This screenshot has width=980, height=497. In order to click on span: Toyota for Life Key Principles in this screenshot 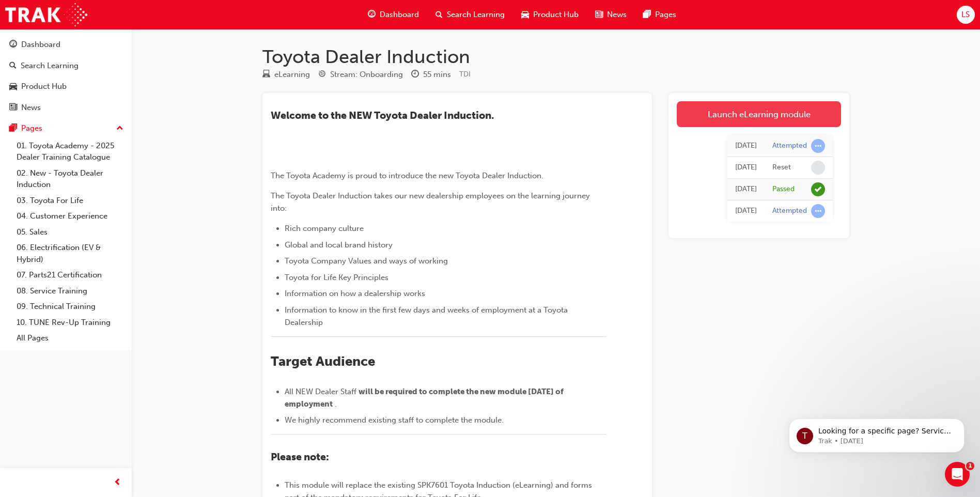, I will do `click(336, 278)`.